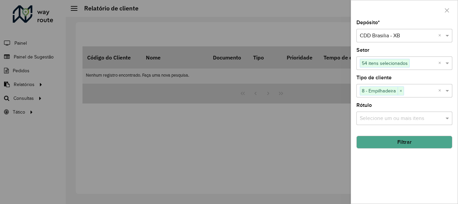 This screenshot has width=458, height=204. I want to click on label: Depósito, so click(368, 22).